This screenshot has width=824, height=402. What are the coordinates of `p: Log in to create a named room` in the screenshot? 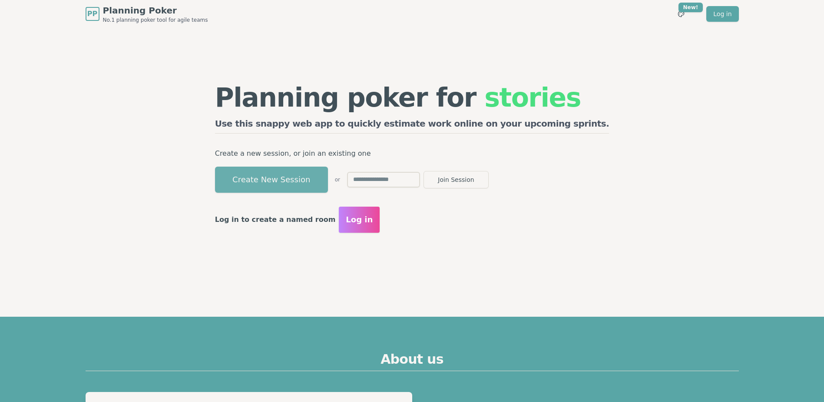 It's located at (276, 219).